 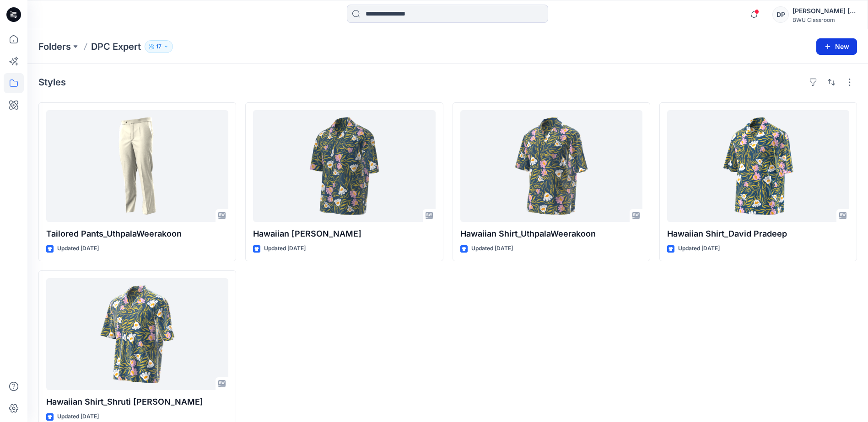 What do you see at coordinates (758, 166) in the screenshot?
I see `a: Hawaiian Shirt_David Pradeep` at bounding box center [758, 166].